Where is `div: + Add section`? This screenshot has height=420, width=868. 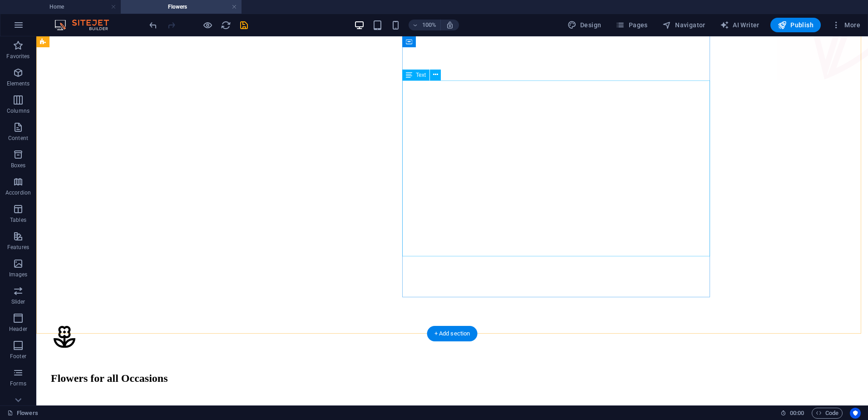
div: + Add section is located at coordinates (452, 334).